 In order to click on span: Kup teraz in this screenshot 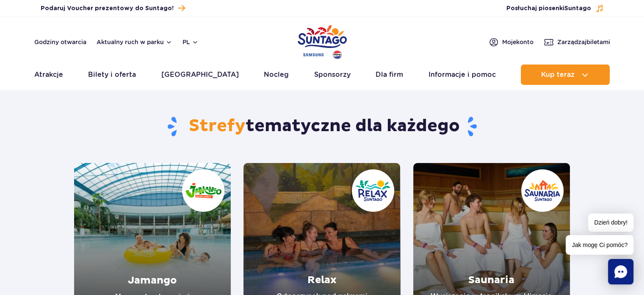, I will do `click(558, 75)`.